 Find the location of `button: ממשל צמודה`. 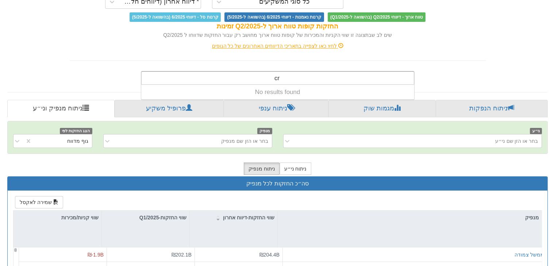

button: ממשל צמודה is located at coordinates (529, 255).